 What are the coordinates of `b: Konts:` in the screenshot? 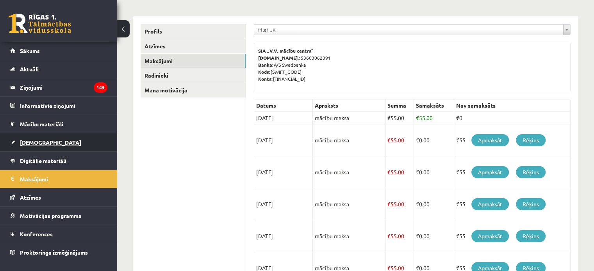 It's located at (265, 79).